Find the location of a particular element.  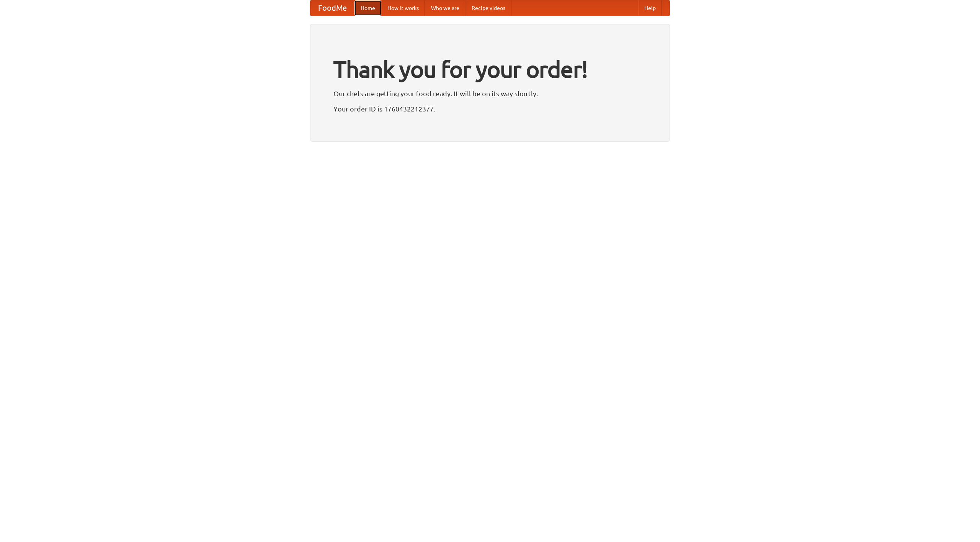

h1: Thank you for your order! is located at coordinates (490, 69).